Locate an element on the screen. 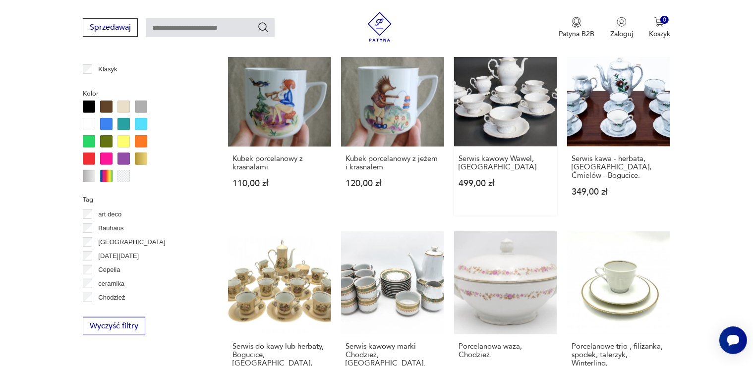 Image resolution: width=753 pixels, height=366 pixels. img: Ikona medalu is located at coordinates (576, 22).